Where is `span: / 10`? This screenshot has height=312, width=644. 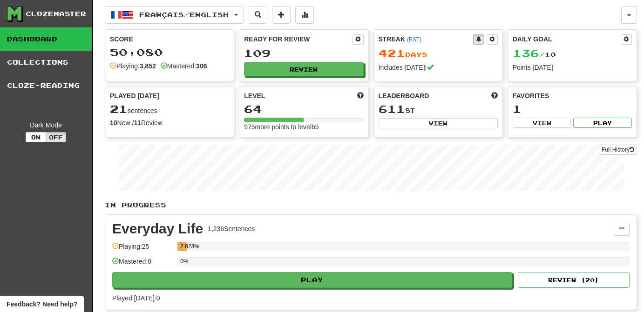
span: / 10 is located at coordinates (534, 54).